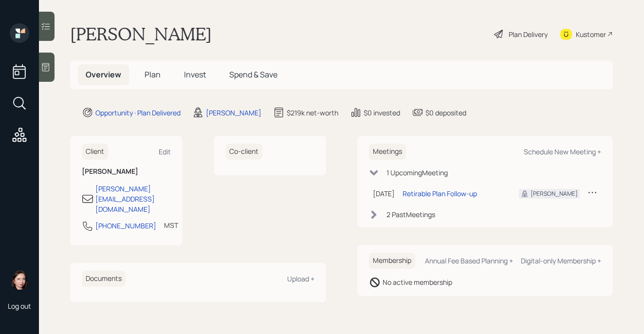  What do you see at coordinates (152, 75) in the screenshot?
I see `span: Plan` at bounding box center [152, 75].